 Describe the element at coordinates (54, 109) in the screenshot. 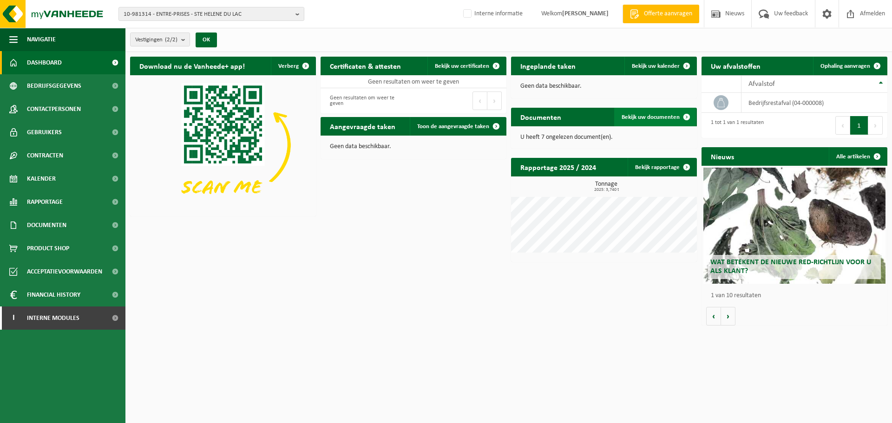

I see `span: Contactpersonen` at that location.